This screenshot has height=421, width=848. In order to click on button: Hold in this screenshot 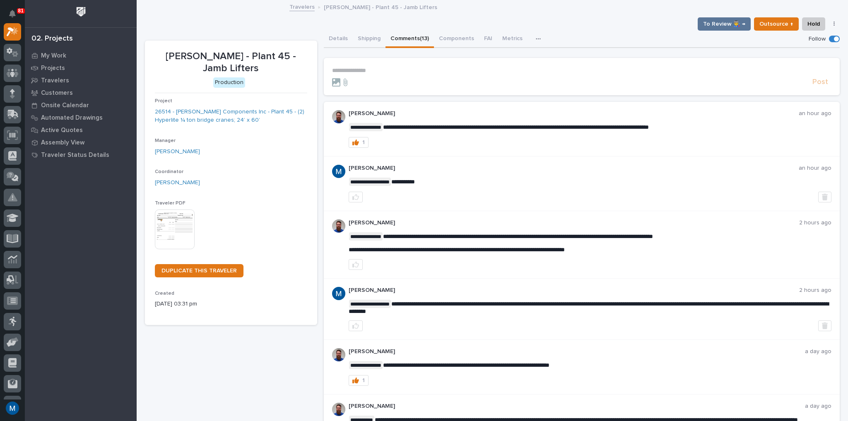, I will do `click(814, 24)`.